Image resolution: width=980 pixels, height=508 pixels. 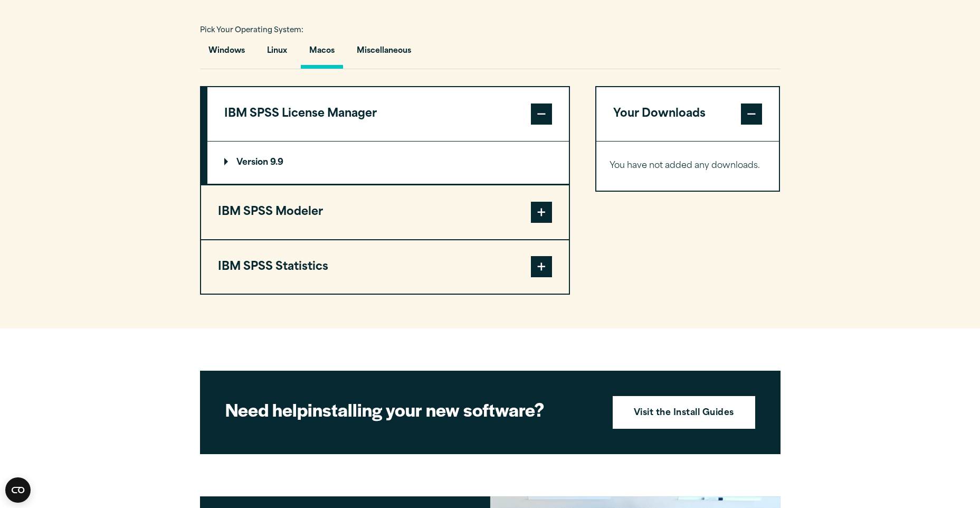 I want to click on div: IBM SPSS License Manager, so click(x=388, y=163).